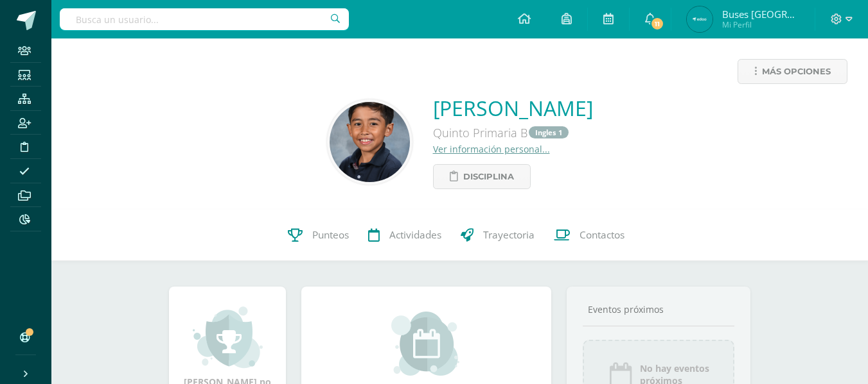 The width and height of the screenshot is (868, 384). What do you see at coordinates (491, 149) in the screenshot?
I see `a: Ver información personal...` at bounding box center [491, 149].